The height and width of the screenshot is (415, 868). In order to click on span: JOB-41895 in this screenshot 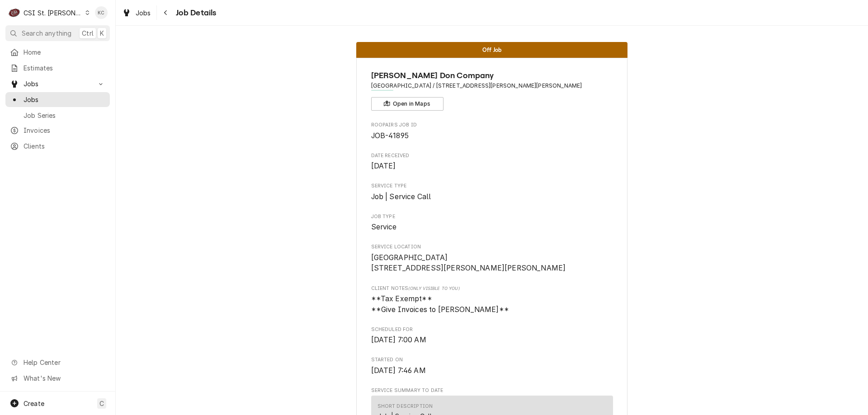, I will do `click(390, 136)`.